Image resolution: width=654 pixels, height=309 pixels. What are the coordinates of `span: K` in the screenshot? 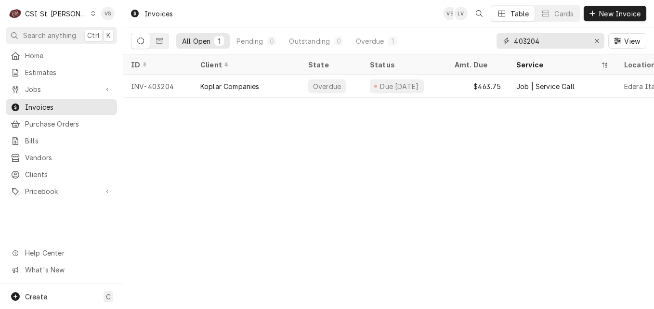 It's located at (108, 35).